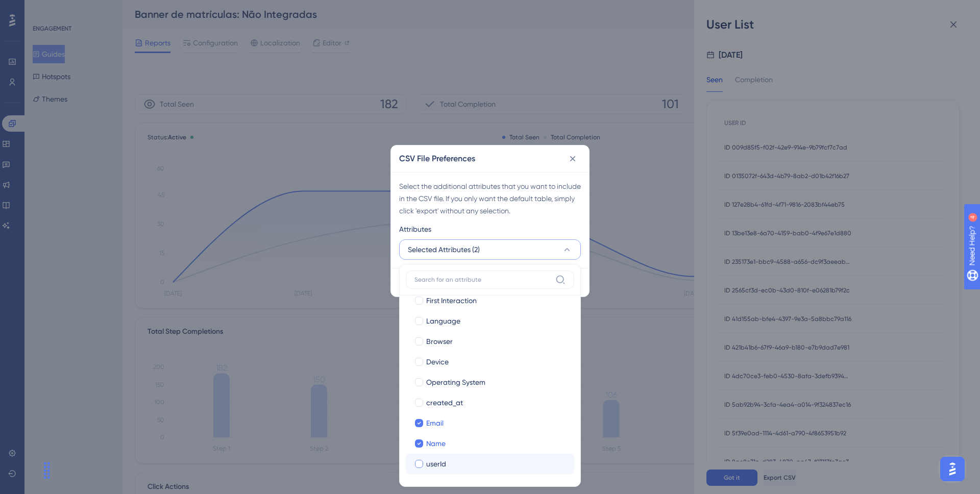  What do you see at coordinates (15, 15) in the screenshot?
I see `img: launcher-image-alternative-text` at bounding box center [15, 15].